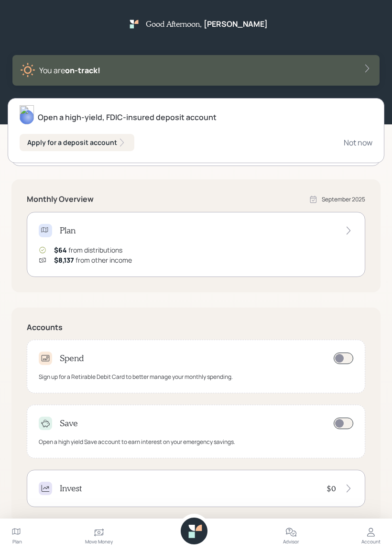 The image size is (392, 553). Describe the element at coordinates (71, 489) in the screenshot. I see `h4: Invest` at that location.